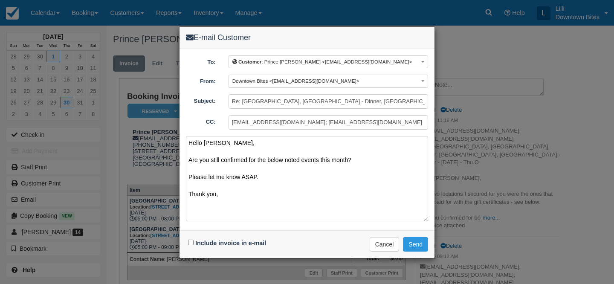 The height and width of the screenshot is (284, 614). I want to click on label: Subject:, so click(201, 100).